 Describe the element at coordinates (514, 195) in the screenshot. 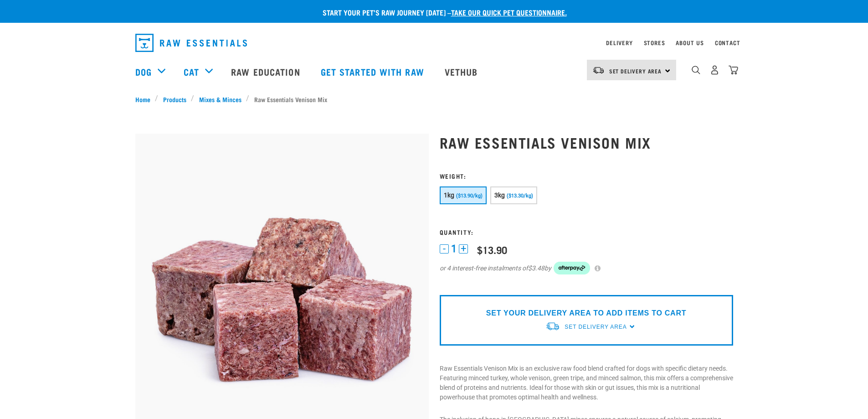

I see `button: 3kg ($13.30/kg)` at that location.